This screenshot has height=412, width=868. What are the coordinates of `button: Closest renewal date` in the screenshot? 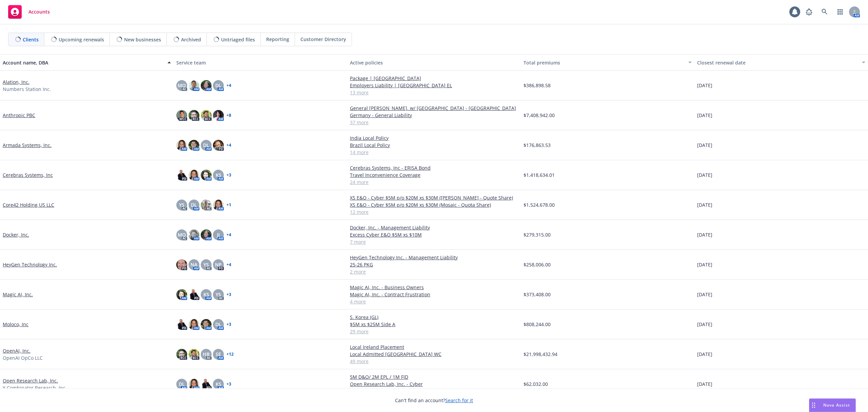 It's located at (781, 62).